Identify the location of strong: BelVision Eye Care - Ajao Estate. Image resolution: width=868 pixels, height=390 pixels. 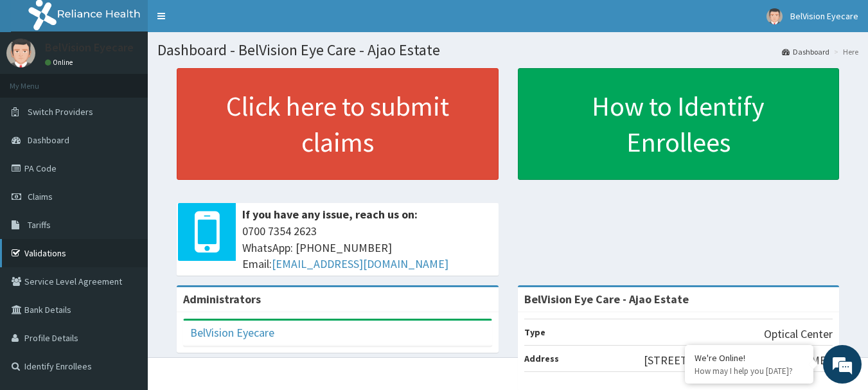
(606, 299).